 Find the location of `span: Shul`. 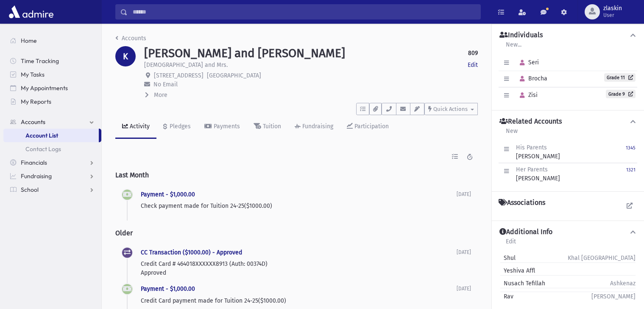

span: Shul is located at coordinates (508, 258).